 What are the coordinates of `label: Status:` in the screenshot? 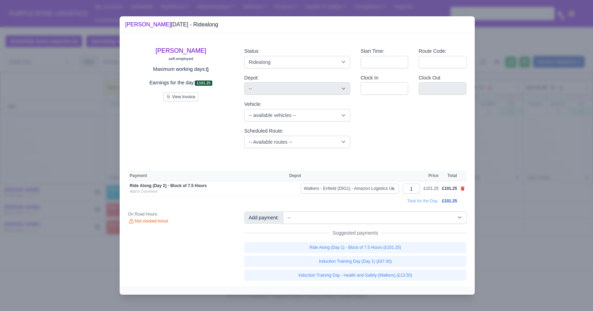 It's located at (252, 51).